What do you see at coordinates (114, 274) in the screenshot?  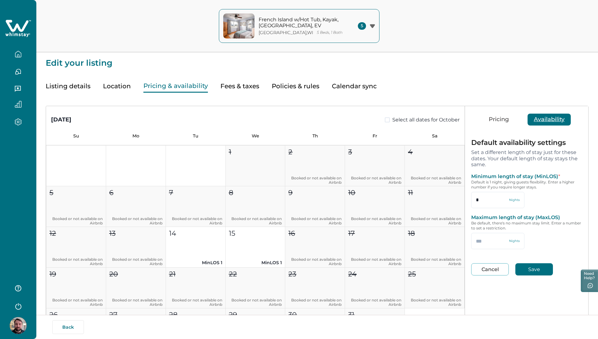 I see `p: 20` at bounding box center [114, 274].